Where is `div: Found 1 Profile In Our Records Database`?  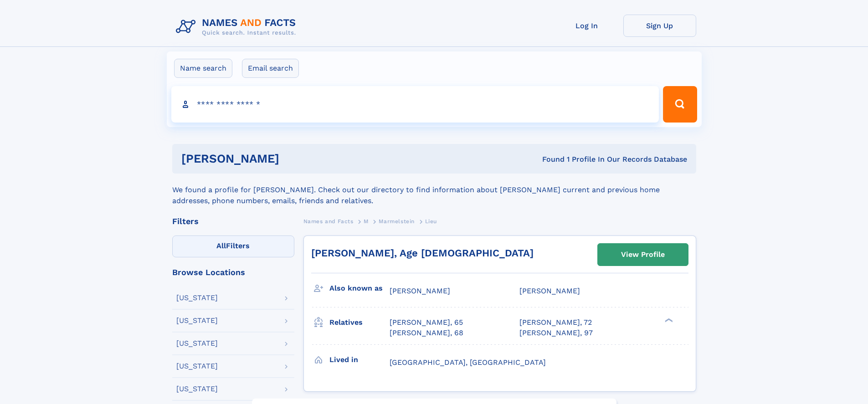 div: Found 1 Profile In Our Records Database is located at coordinates (549, 159).